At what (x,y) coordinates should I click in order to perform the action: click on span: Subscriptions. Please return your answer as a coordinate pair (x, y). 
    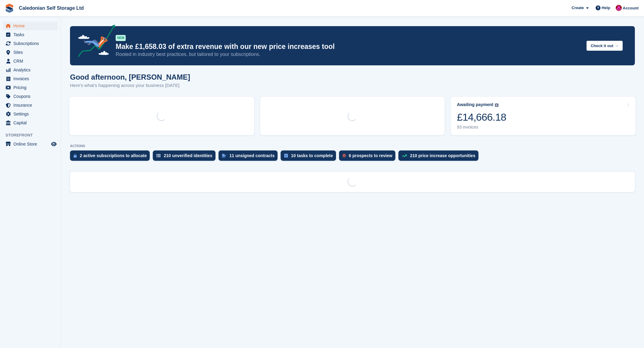
    Looking at the image, I should click on (32, 43).